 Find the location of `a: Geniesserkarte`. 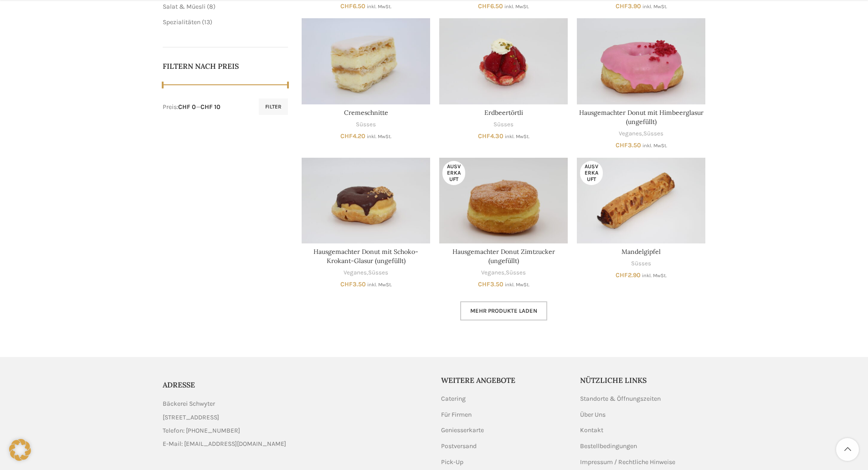

a: Geniesserkarte is located at coordinates (463, 430).